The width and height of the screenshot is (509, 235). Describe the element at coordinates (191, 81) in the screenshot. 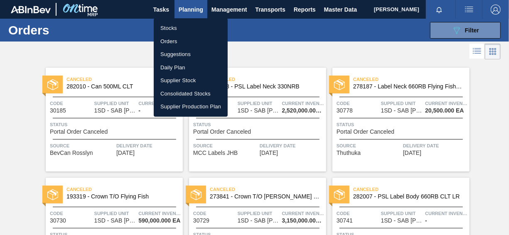

I see `a: Supplier Stock` at that location.